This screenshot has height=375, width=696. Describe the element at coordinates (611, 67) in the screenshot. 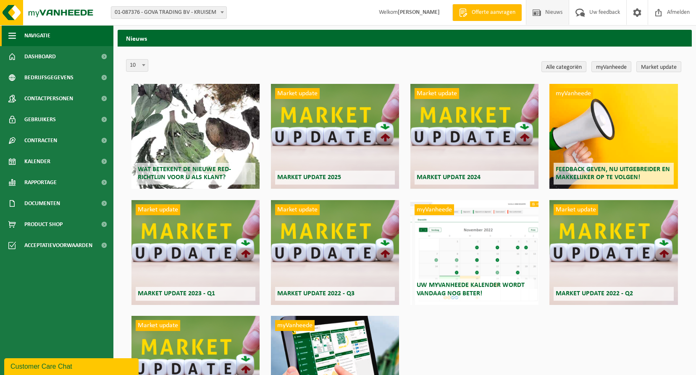

I see `a: myVanheede` at that location.